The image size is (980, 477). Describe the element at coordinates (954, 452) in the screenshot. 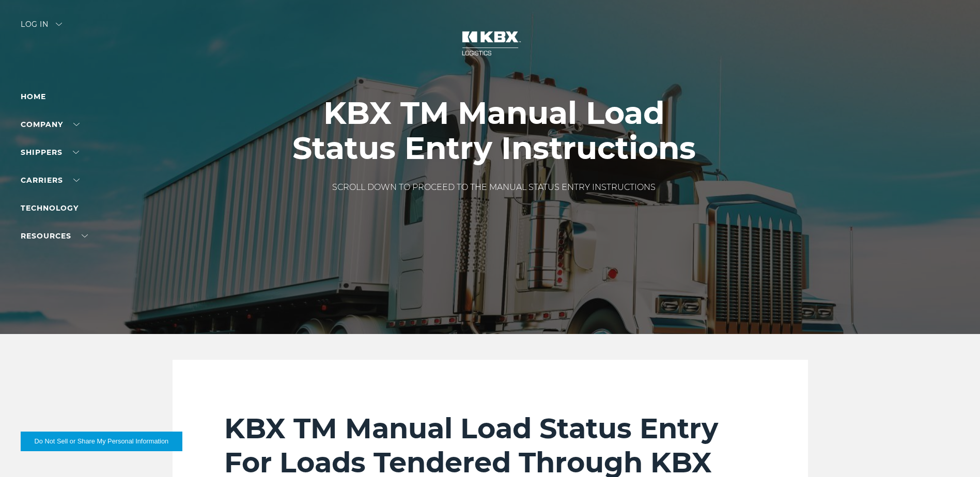

I see `div: Chat Widget` at that location.